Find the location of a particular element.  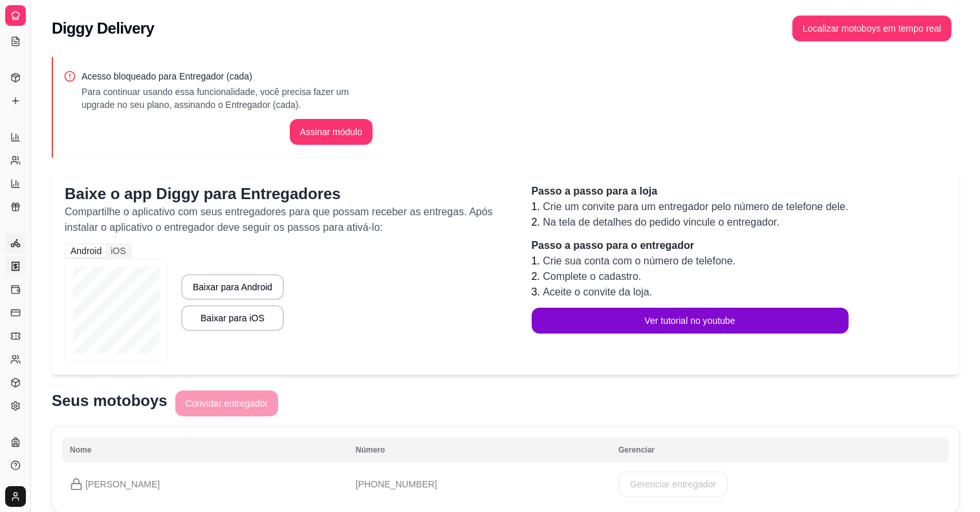

span: Aceite o convite da loja. is located at coordinates (597, 292).